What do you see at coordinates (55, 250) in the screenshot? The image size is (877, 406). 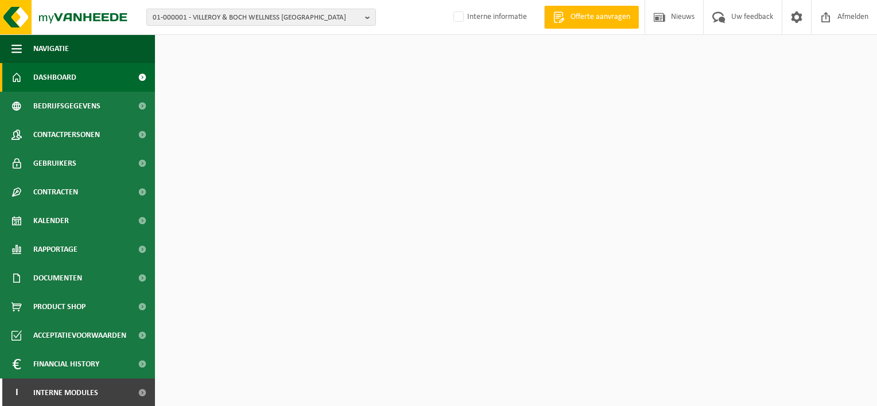 I see `span: Rapportage` at bounding box center [55, 250].